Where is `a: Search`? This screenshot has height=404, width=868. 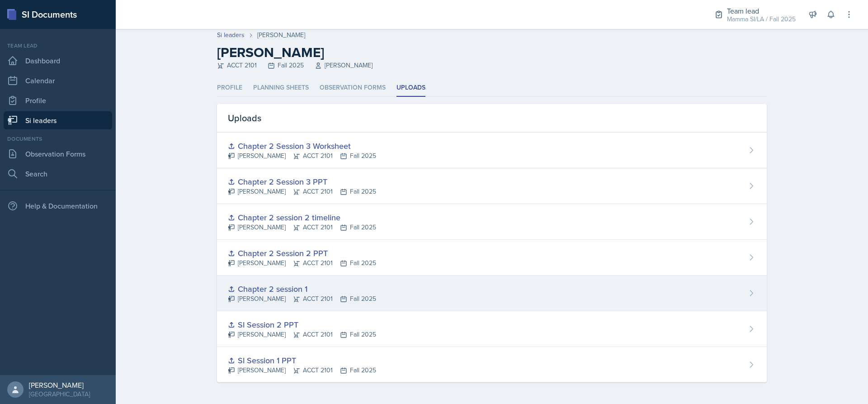 a: Search is located at coordinates (58, 174).